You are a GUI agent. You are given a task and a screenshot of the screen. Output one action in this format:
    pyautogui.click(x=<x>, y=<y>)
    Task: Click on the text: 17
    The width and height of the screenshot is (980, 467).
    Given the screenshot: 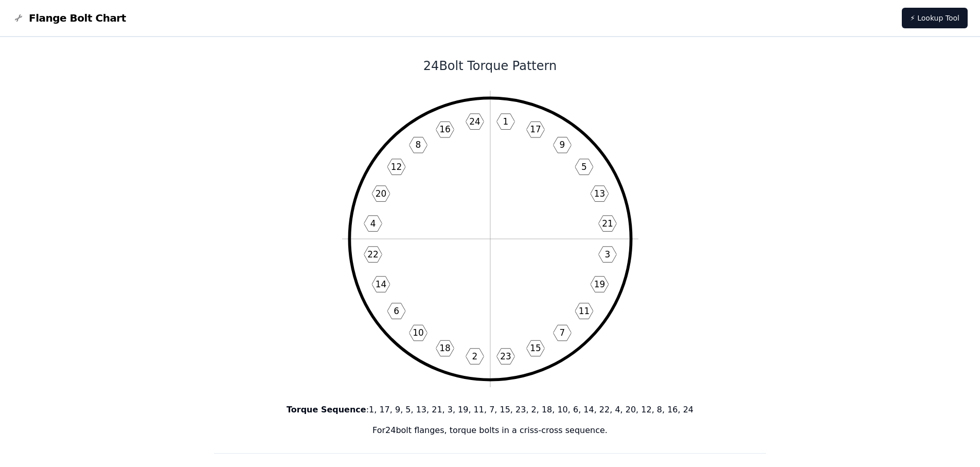 What is the action you would take?
    pyautogui.click(x=535, y=129)
    